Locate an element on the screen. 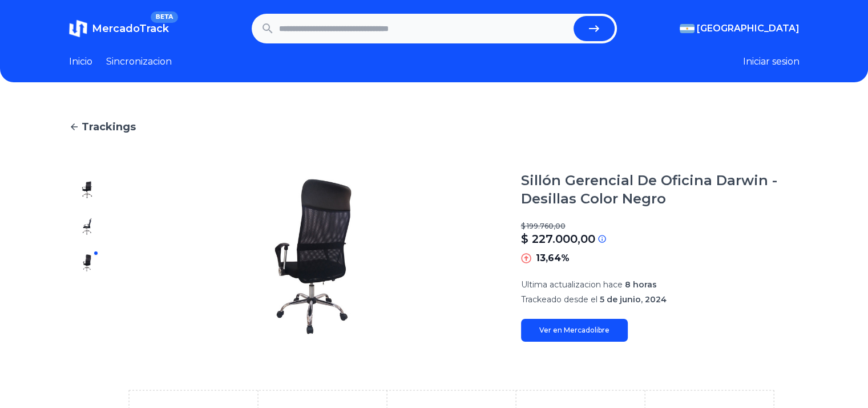 The width and height of the screenshot is (868, 408). span: Ultima actualizacion hace is located at coordinates (572, 285).